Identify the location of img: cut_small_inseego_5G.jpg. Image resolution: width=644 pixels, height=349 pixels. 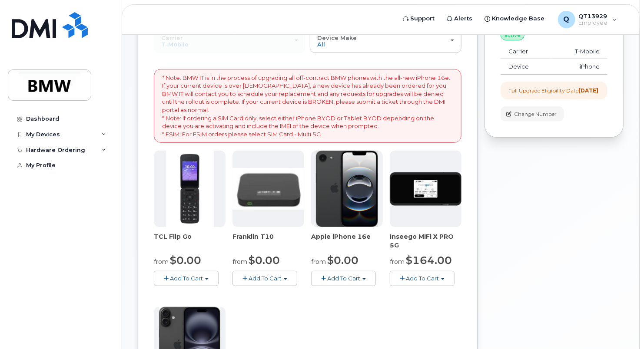
(425, 188).